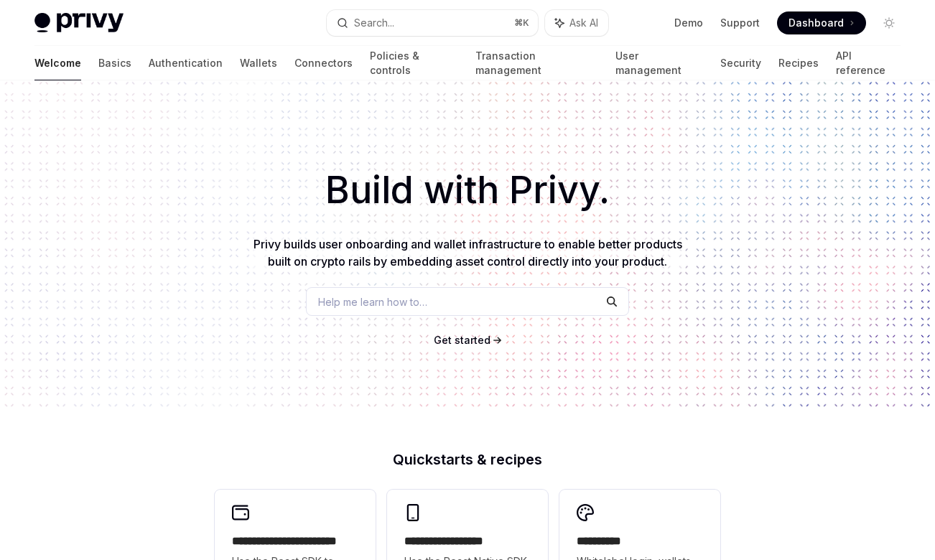 The width and height of the screenshot is (935, 560). What do you see at coordinates (57, 63) in the screenshot?
I see `a: Welcome` at bounding box center [57, 63].